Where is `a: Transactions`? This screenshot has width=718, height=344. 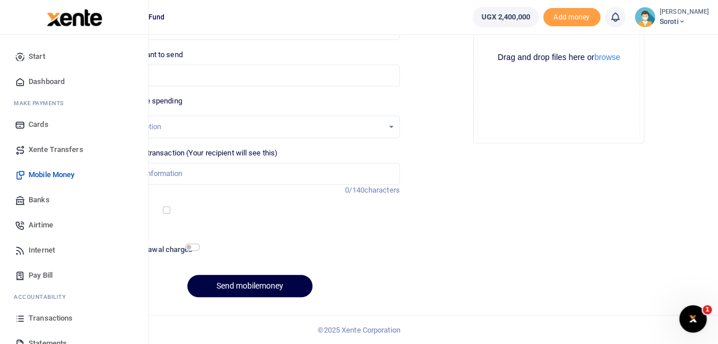
a: Transactions is located at coordinates (74, 318).